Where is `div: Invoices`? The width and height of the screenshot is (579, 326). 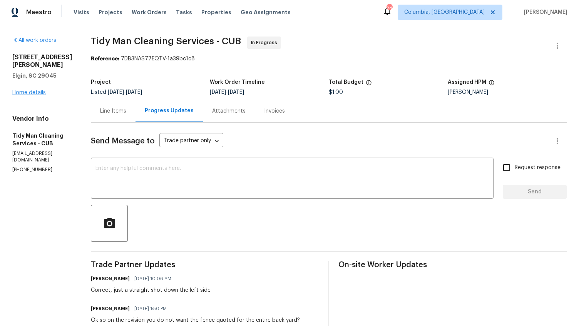 div: Invoices is located at coordinates (274, 111).